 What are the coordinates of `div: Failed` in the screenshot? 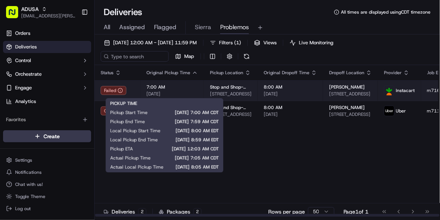 It's located at (114, 90).